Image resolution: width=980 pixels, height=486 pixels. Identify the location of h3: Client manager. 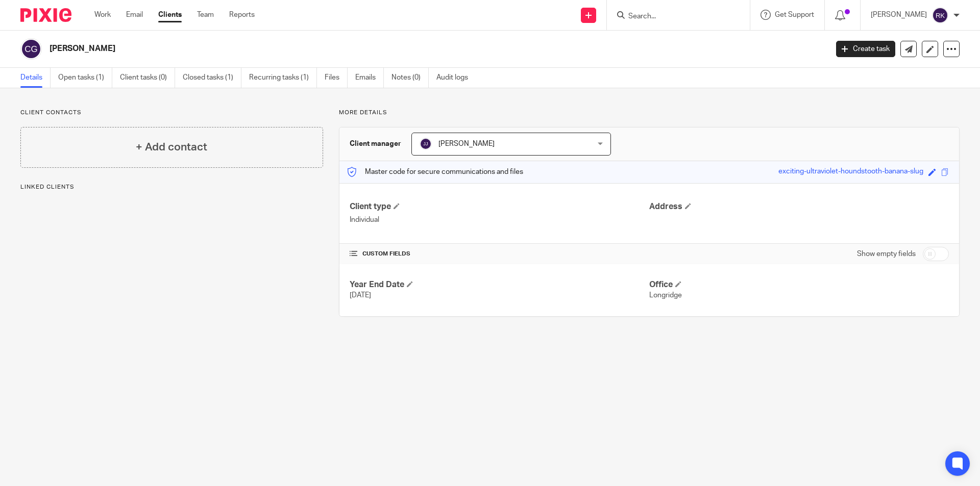
(375, 144).